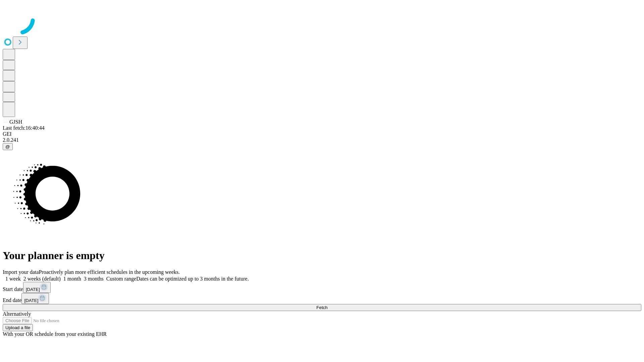 The height and width of the screenshot is (362, 644). Describe the element at coordinates (21, 272) in the screenshot. I see `span: Import your data` at that location.